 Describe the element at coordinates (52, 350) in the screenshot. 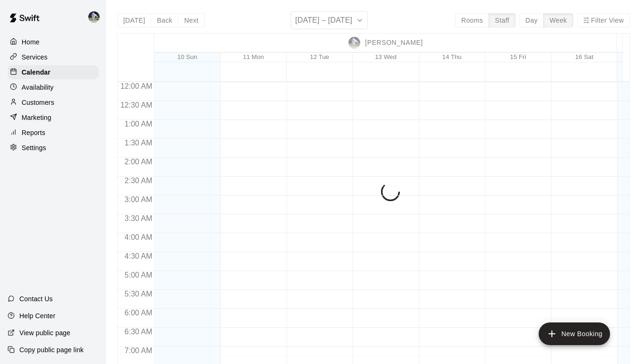

I see `p: Copy public page link` at that location.